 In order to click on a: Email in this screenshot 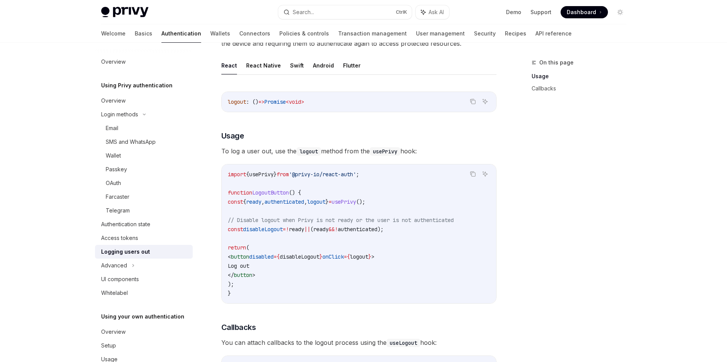, I will do `click(144, 128)`.